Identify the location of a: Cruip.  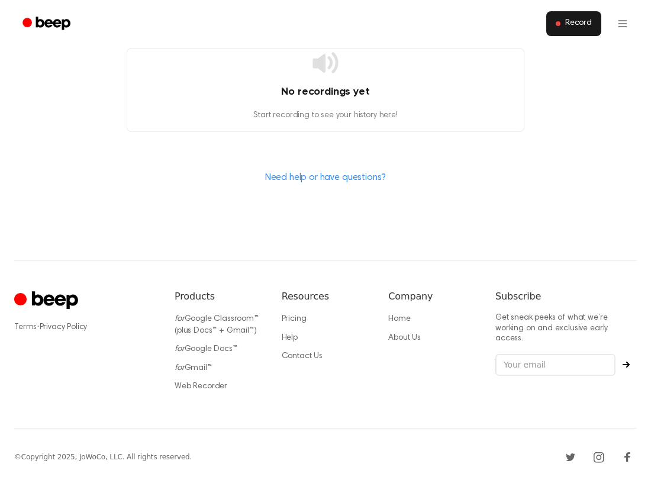
(47, 301).